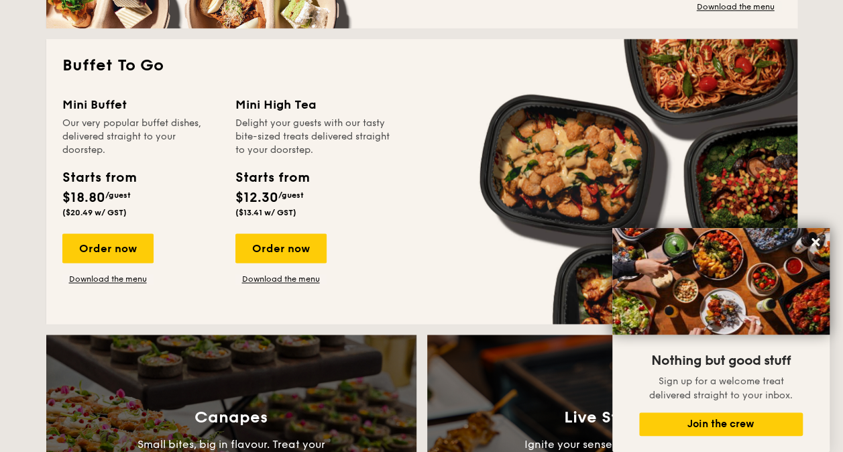  What do you see at coordinates (95, 213) in the screenshot?
I see `span: ($20.49 w/ GST)` at bounding box center [95, 213].